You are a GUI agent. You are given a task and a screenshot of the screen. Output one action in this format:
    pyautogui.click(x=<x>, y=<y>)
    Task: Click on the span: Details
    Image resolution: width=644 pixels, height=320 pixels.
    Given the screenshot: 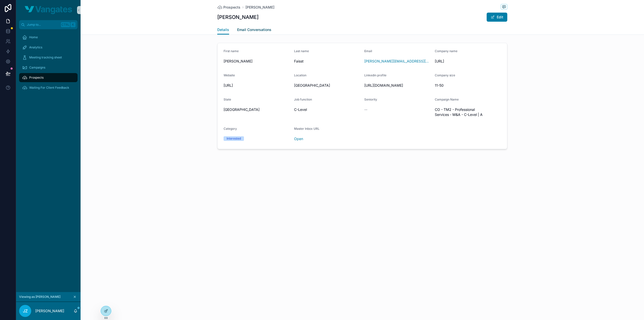 What is the action you would take?
    pyautogui.click(x=223, y=30)
    